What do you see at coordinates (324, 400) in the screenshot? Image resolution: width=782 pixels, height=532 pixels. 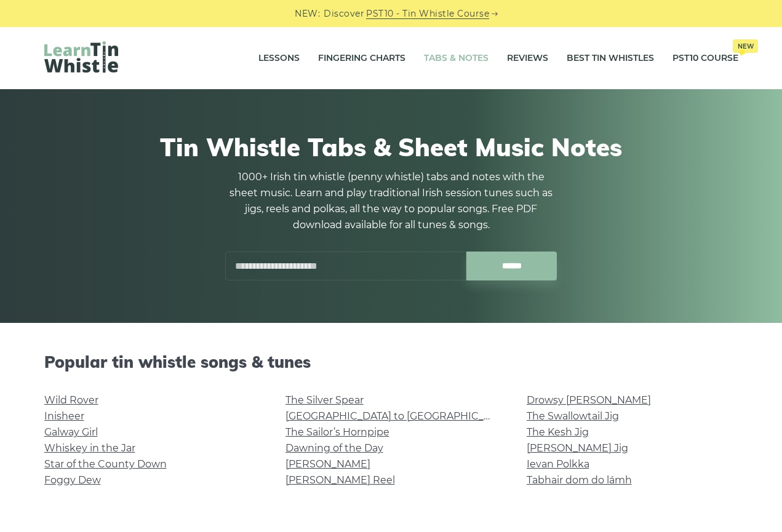 I see `a: The Silver Spear` at bounding box center [324, 400].